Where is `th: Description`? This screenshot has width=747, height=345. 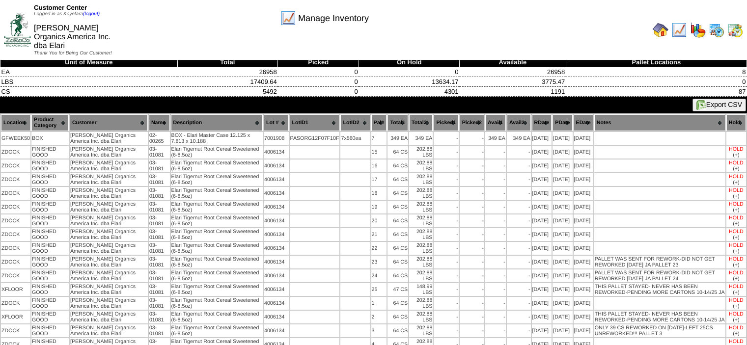 th: Description is located at coordinates (217, 123).